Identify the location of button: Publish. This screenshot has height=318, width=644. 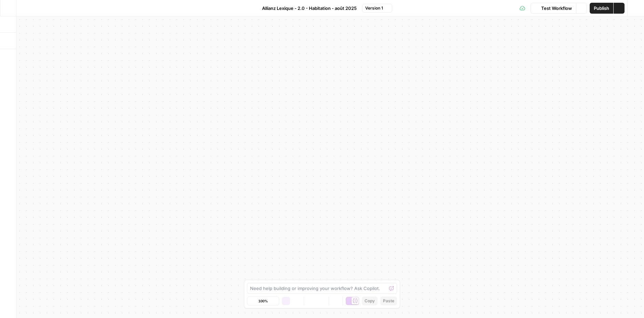
(601, 8).